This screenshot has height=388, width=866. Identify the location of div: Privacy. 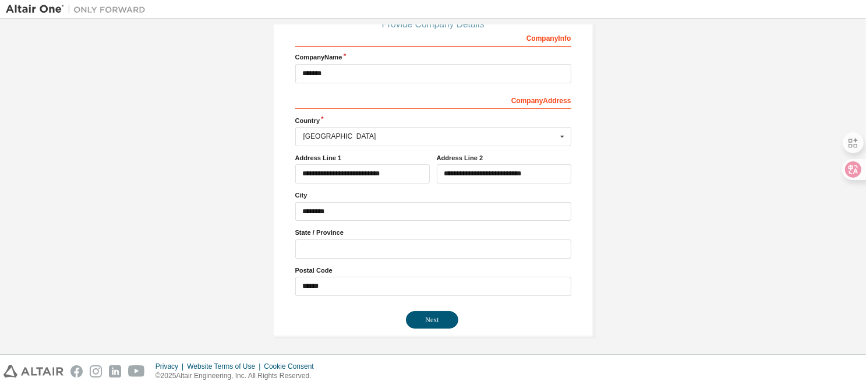
(171, 366).